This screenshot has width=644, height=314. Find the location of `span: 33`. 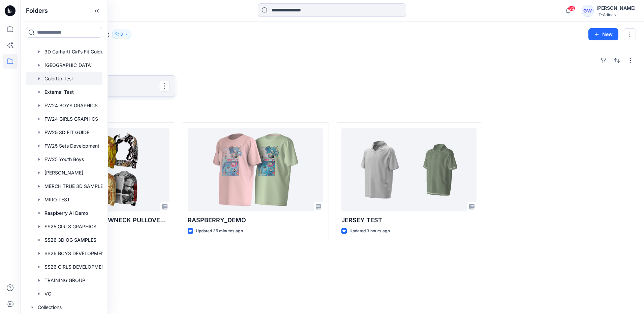

span: 33 is located at coordinates (572, 8).